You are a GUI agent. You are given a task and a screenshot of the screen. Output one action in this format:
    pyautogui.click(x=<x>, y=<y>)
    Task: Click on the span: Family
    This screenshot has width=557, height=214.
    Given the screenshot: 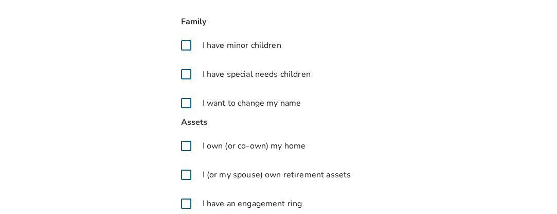 What is the action you would take?
    pyautogui.click(x=279, y=22)
    